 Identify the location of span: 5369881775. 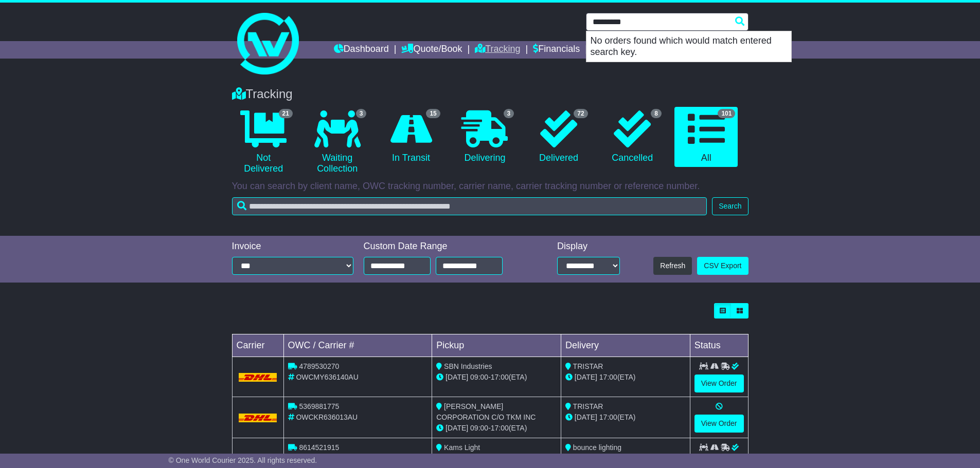
(319, 407).